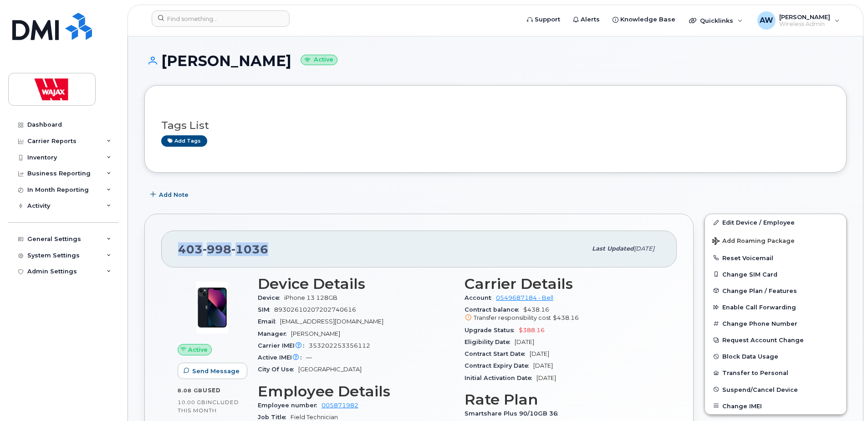  I want to click on span: Active, so click(197, 350).